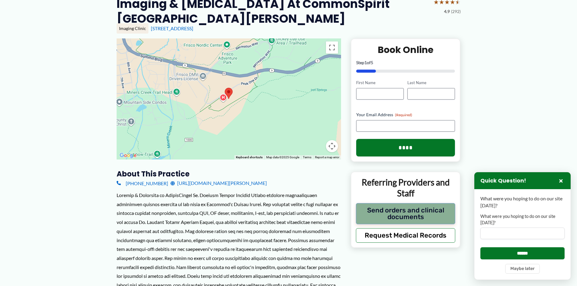 This screenshot has width=577, height=286. Describe the element at coordinates (327, 157) in the screenshot. I see `a: Report a map error` at that location.